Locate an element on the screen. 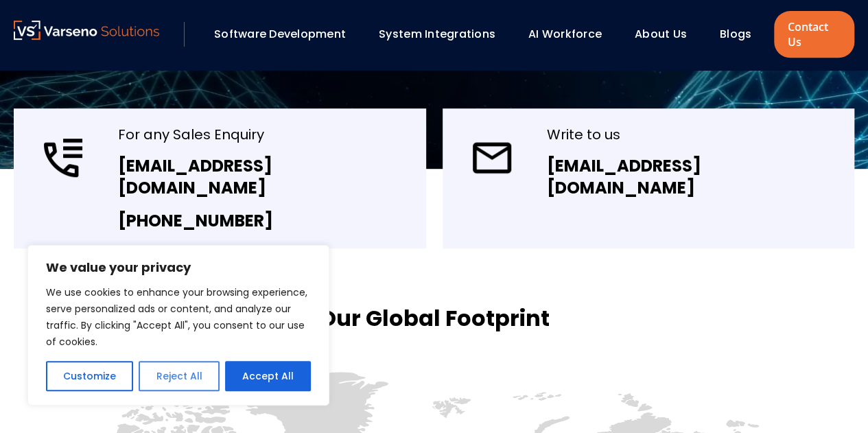 This screenshot has width=868, height=433. button: Customize is located at coordinates (89, 376).